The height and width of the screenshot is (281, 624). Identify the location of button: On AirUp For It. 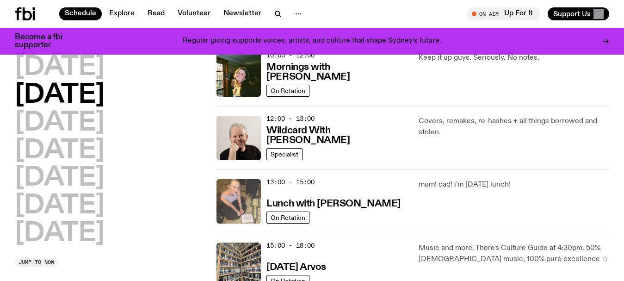
(504, 14).